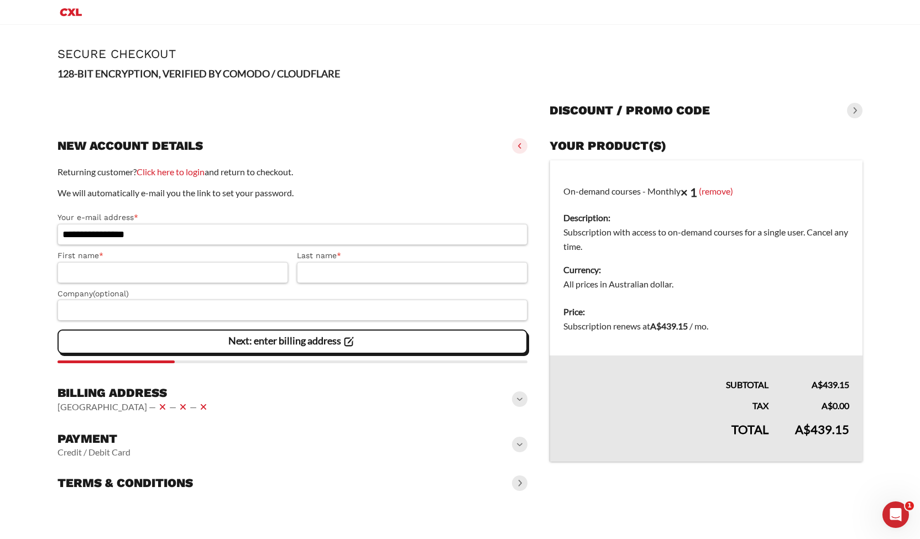 The height and width of the screenshot is (539, 920). What do you see at coordinates (111, 294) in the screenshot?
I see `span: (optional)` at bounding box center [111, 294].